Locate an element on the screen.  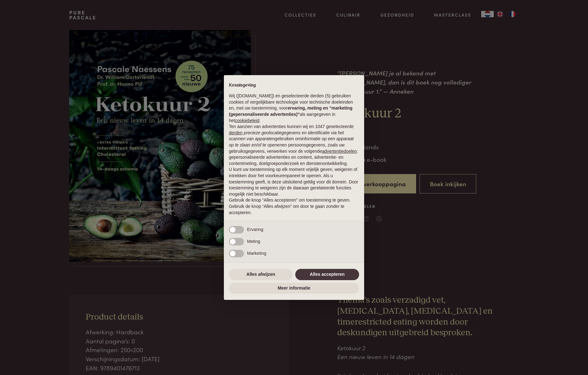
p: Gebruik de knop “Alles accepteren” om toestemming te geven. Gebruik de knop “Alles afwijzen” om d... is located at coordinates (294, 206).